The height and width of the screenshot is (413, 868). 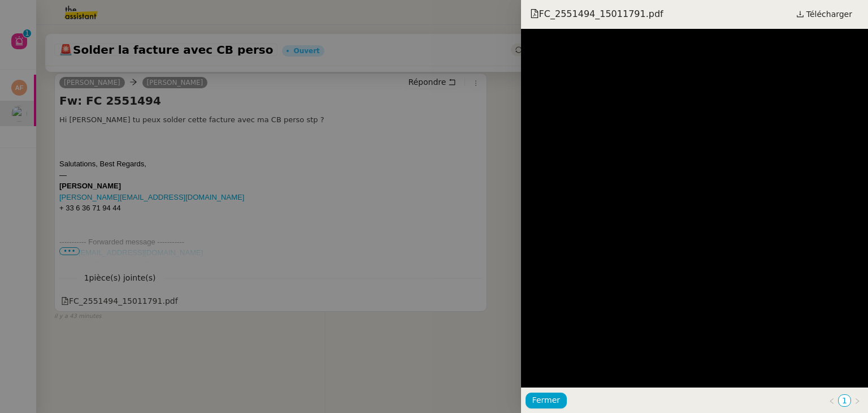 What do you see at coordinates (857, 400) in the screenshot?
I see `li: Page suivante` at bounding box center [857, 400].